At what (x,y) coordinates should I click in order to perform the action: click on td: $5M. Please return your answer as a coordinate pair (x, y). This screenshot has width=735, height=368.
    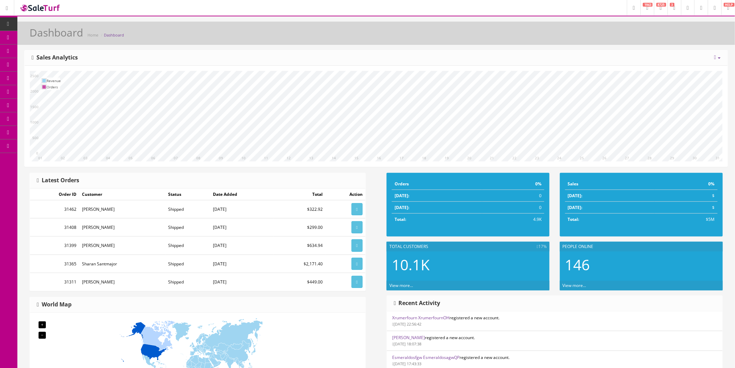
    Looking at the image, I should click on (686, 219).